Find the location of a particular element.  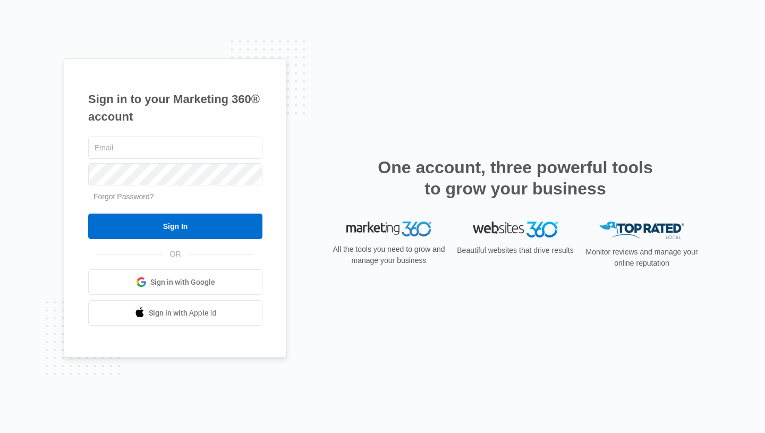

span: Sign in with Google is located at coordinates (183, 282).